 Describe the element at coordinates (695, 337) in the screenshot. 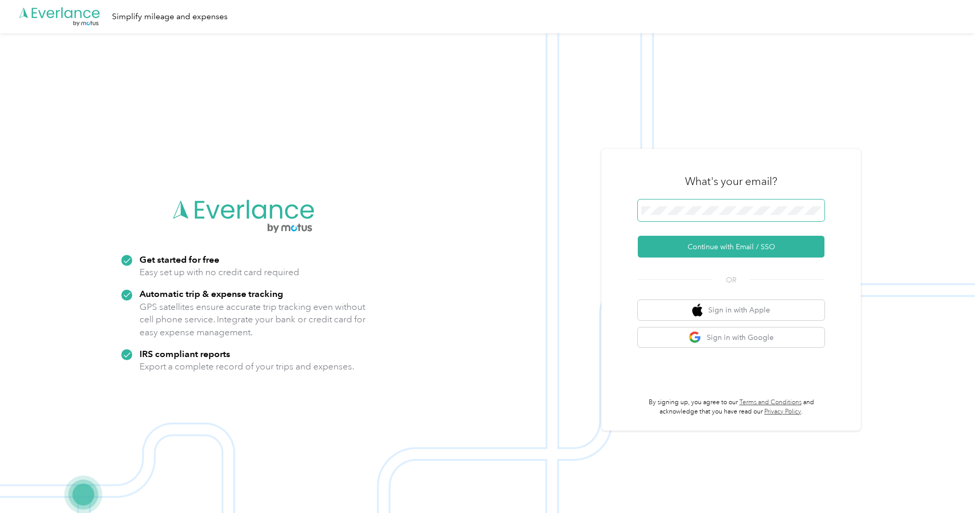

I see `img: google logo` at that location.